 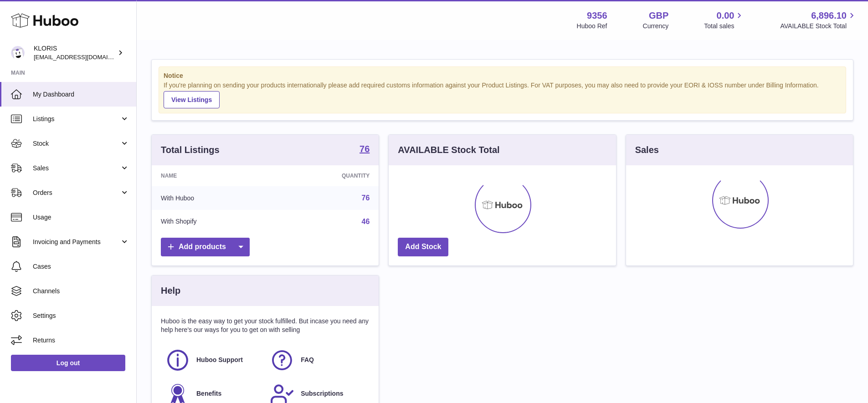 What do you see at coordinates (76, 168) in the screenshot?
I see `span: Sales` at bounding box center [76, 168].